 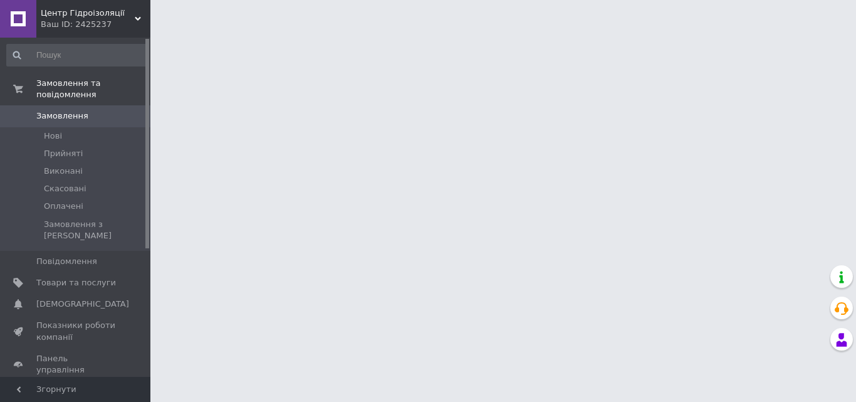 I want to click on span: Повідомлення, so click(x=66, y=261).